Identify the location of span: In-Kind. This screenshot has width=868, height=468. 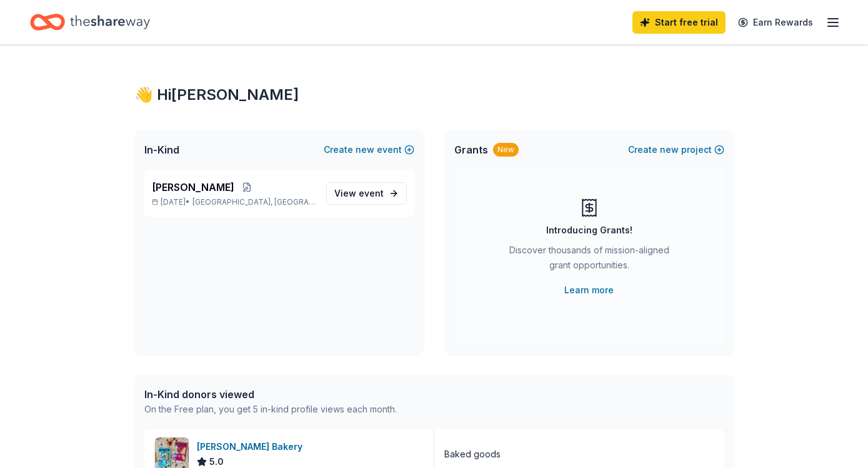
(162, 150).